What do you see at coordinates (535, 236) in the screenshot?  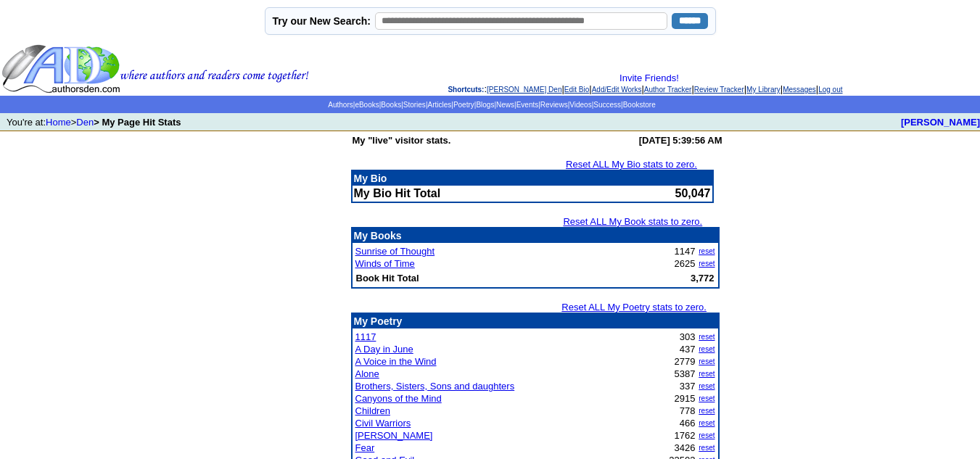 I see `p: My Books` at bounding box center [535, 236].